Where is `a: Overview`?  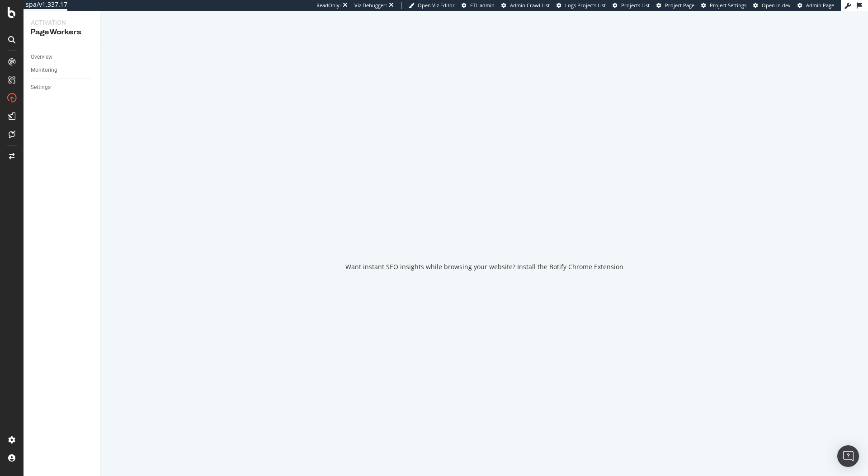 a: Overview is located at coordinates (62, 57).